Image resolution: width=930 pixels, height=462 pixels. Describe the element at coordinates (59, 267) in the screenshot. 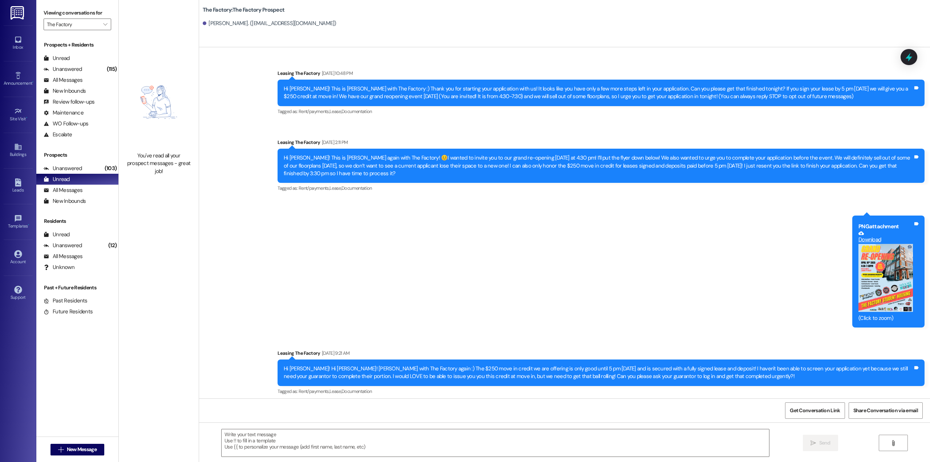

I see `div: Unknown` at that location.